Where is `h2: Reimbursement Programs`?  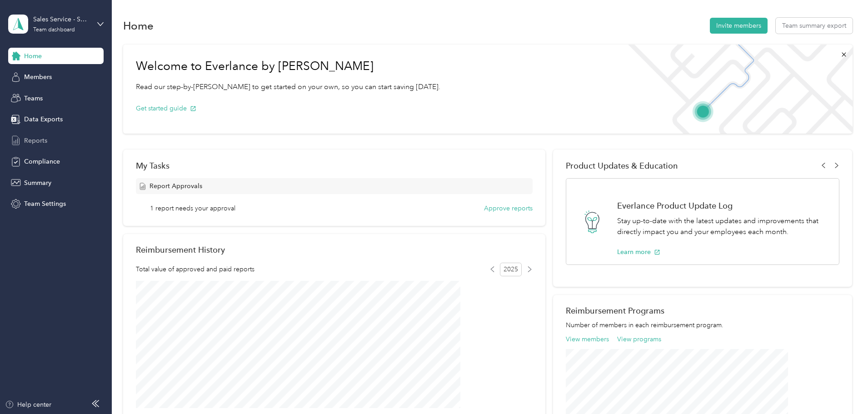 h2: Reimbursement Programs is located at coordinates (702, 311).